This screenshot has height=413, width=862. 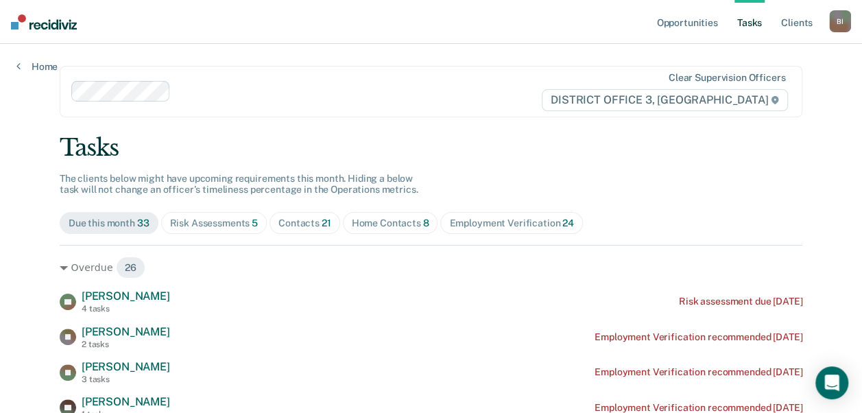 What do you see at coordinates (214, 223) in the screenshot?
I see `div: Risk Assessments` at bounding box center [214, 223].